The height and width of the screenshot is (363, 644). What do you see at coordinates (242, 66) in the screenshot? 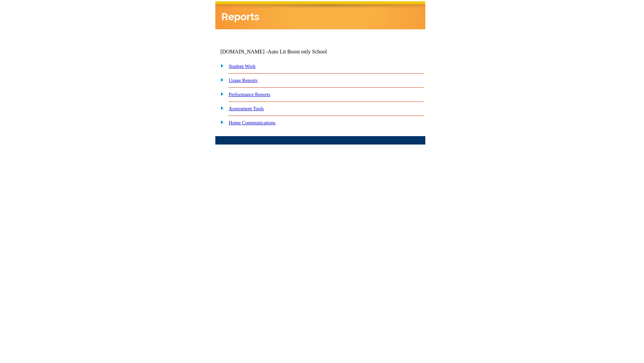
I see `a: Student Work` at bounding box center [242, 66].